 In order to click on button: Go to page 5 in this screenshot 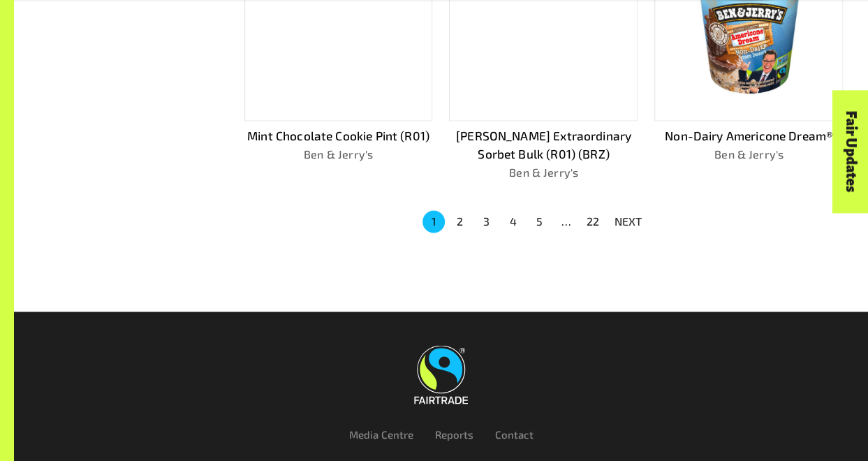, I will do `click(540, 222)`.